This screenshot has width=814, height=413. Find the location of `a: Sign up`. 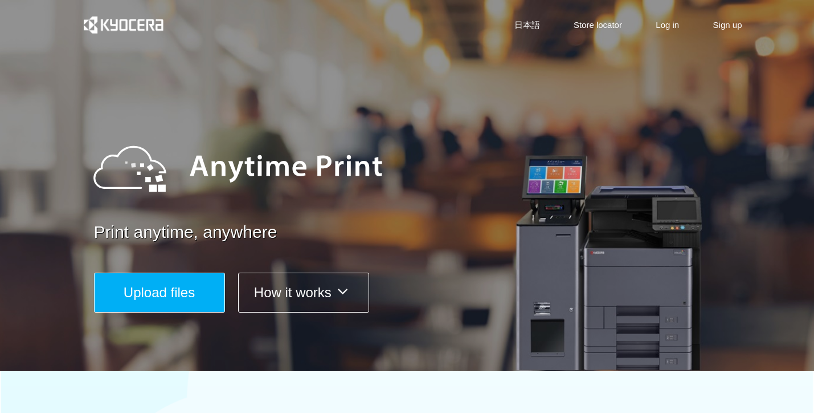

a: Sign up is located at coordinates (728, 25).